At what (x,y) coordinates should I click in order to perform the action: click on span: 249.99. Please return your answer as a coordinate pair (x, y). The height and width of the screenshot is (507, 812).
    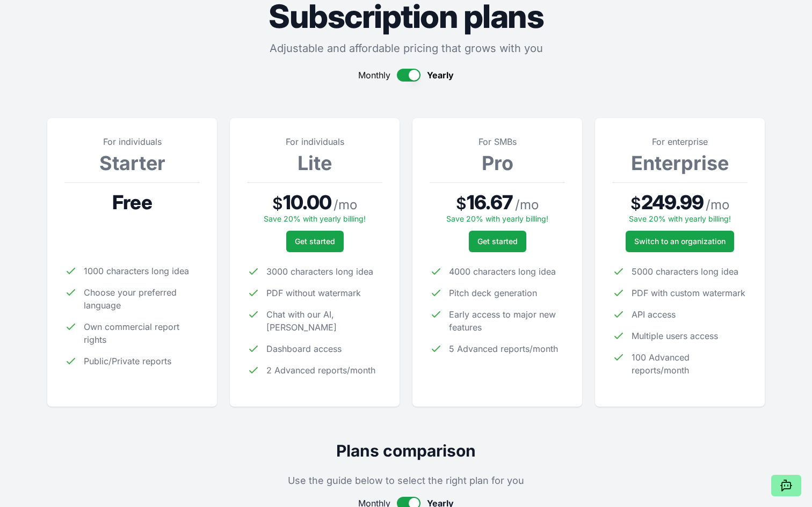
    Looking at the image, I should click on (672, 203).